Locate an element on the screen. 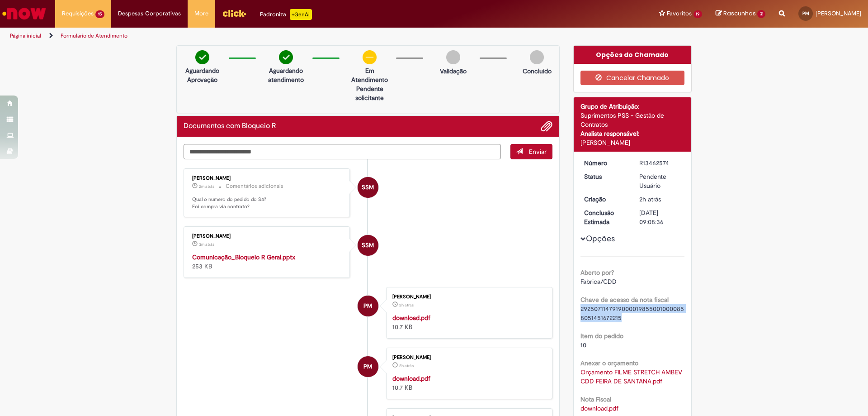 Image resolution: width=868 pixels, height=416 pixels. span: 2 is located at coordinates (761, 14).